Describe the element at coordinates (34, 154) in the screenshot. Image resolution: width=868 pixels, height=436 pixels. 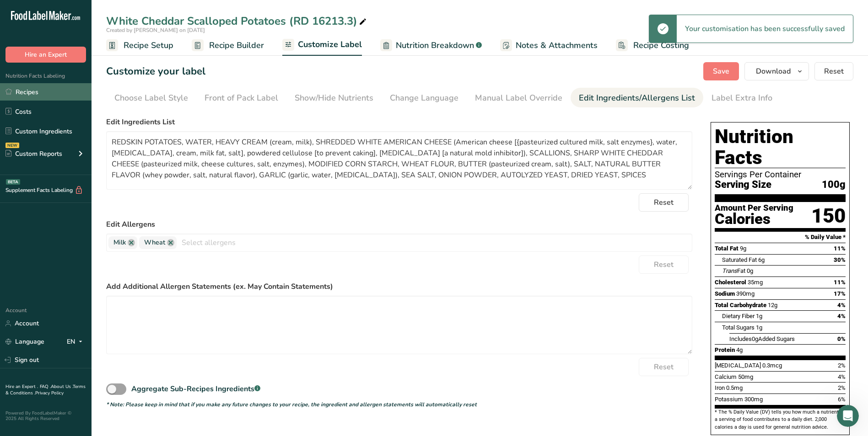
I see `div: Custom Reports` at that location.